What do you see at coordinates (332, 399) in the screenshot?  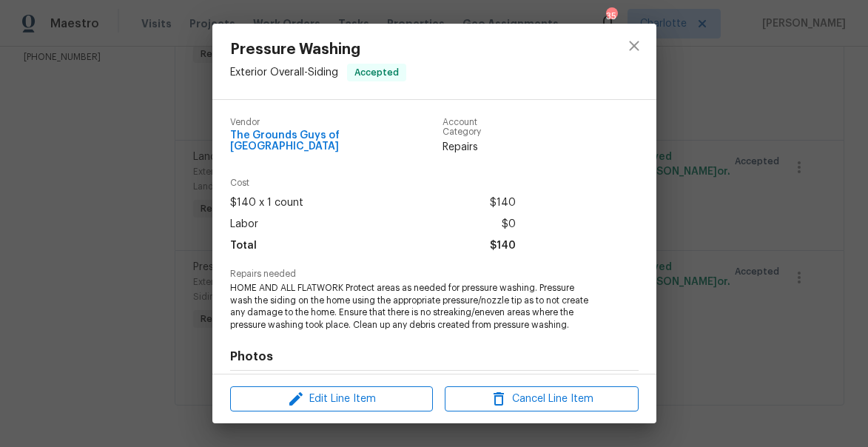 I see `span: Edit Line Item` at bounding box center [332, 399].